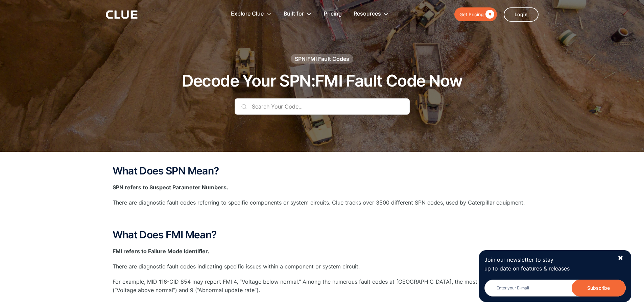  Describe the element at coordinates (521, 14) in the screenshot. I see `a: Login` at that location.